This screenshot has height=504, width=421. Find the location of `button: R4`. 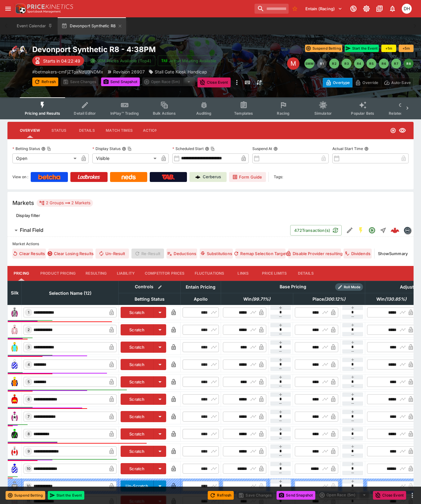

button: R4 is located at coordinates (359, 64).